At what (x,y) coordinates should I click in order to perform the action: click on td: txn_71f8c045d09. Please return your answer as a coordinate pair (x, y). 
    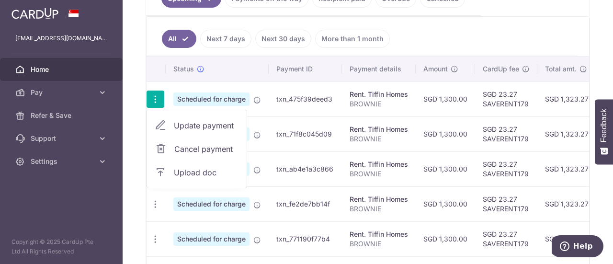
    Looking at the image, I should click on (305, 134).